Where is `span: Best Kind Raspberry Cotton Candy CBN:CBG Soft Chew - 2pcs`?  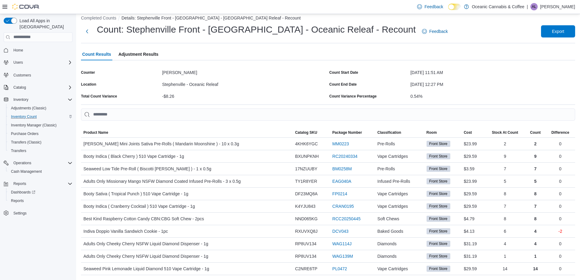 span: Best Kind Raspberry Cotton Candy CBN:CBG Soft Chew - 2pcs is located at coordinates (144, 219).